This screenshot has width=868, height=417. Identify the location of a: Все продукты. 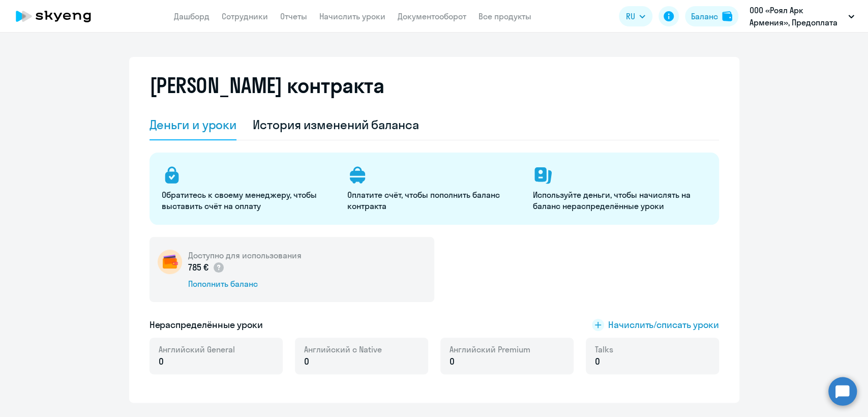
(505, 16).